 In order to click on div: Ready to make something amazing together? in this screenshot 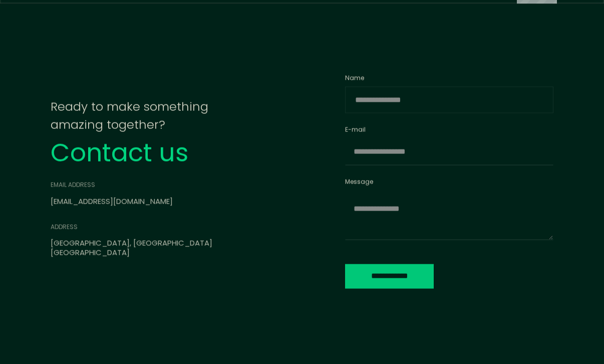, I will do `click(176, 116)`.